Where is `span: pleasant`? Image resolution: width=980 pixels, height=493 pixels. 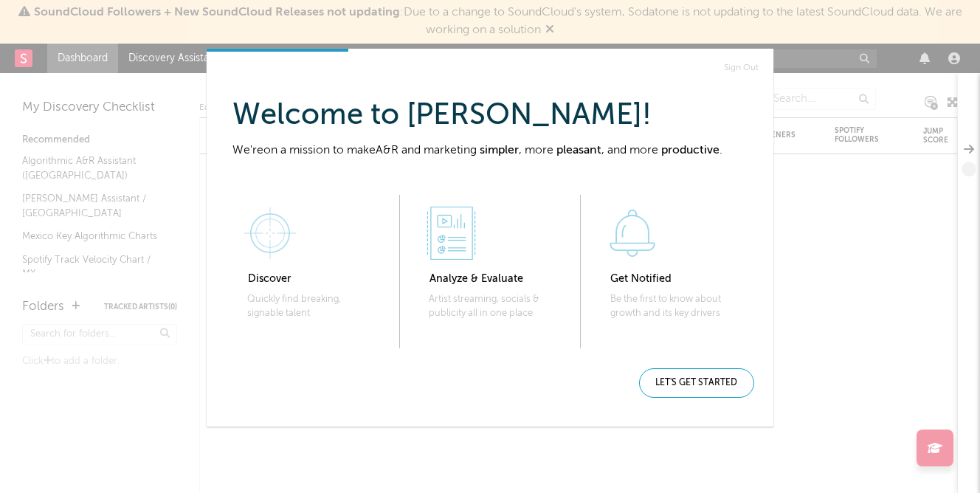 span: pleasant is located at coordinates (578, 151).